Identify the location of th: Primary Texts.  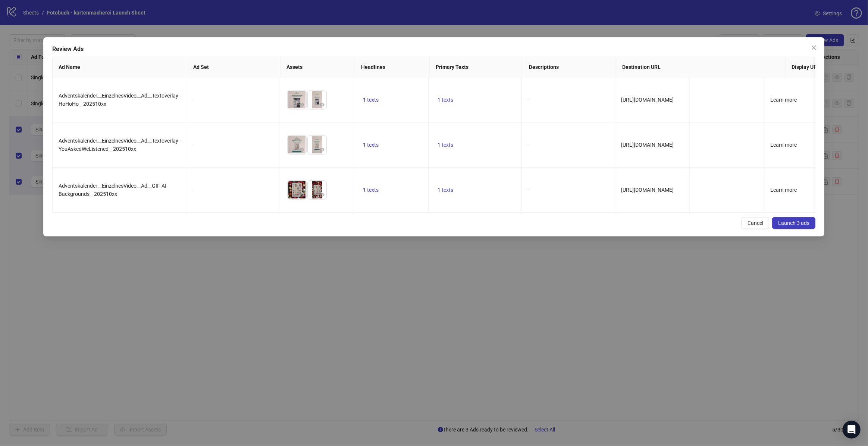
(477, 67).